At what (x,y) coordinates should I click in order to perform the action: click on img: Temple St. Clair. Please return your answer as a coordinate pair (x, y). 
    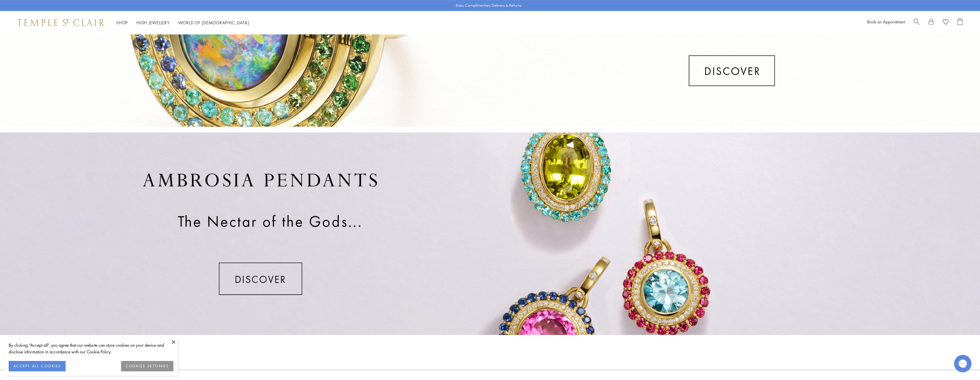
    Looking at the image, I should click on (61, 23).